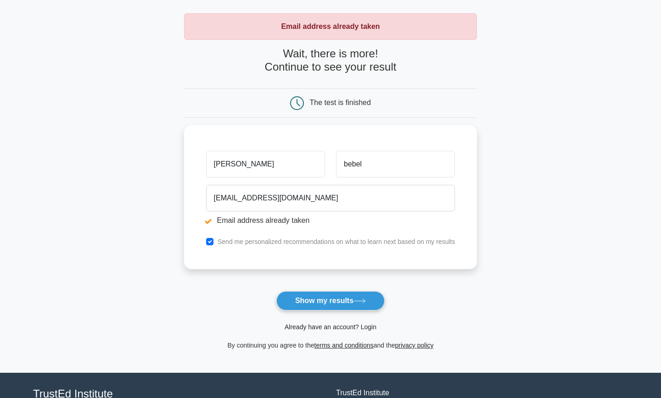  I want to click on h4: Wait, there is more! Continue to see your result, so click(330, 61).